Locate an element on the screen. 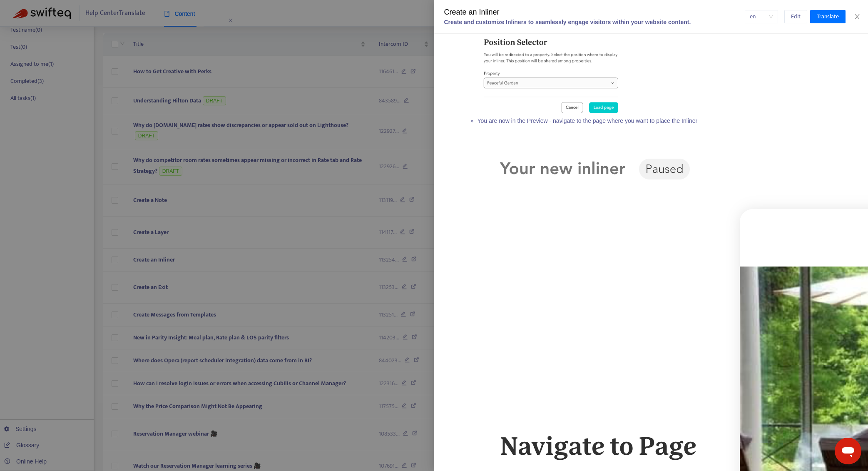 The image size is (868, 471). img: Screenshot+2025-07-03+at+19_58_31.png is located at coordinates (551, 73).